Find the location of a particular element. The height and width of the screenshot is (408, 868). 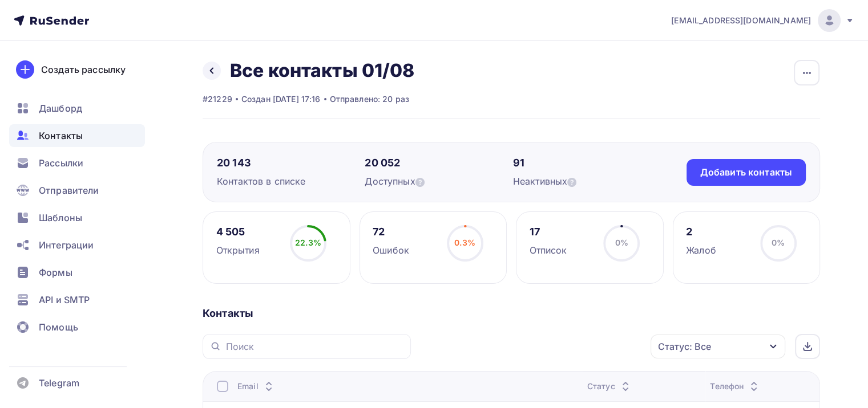

div: Отписок is located at coordinates (548, 251).